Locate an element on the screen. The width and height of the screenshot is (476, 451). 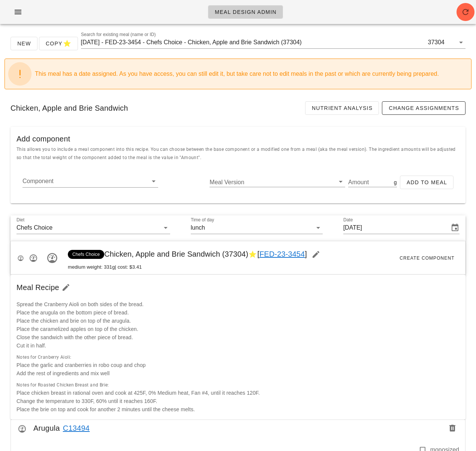
span: Change Assignments is located at coordinates (424, 109).